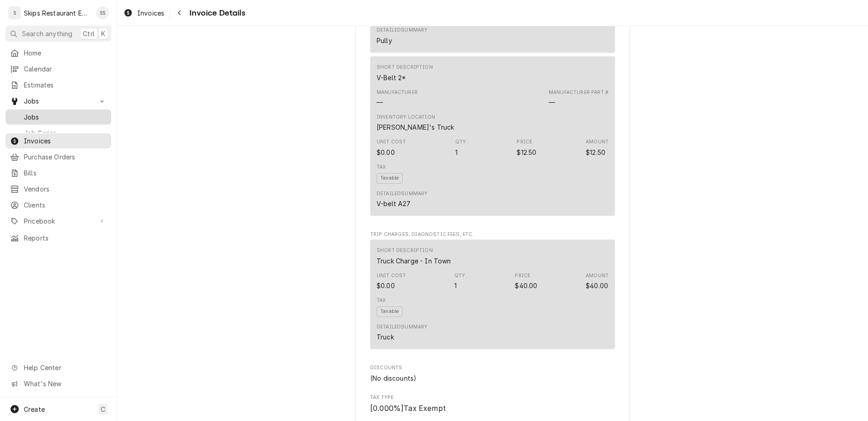 This screenshot has width=868, height=421. I want to click on span: K, so click(103, 34).